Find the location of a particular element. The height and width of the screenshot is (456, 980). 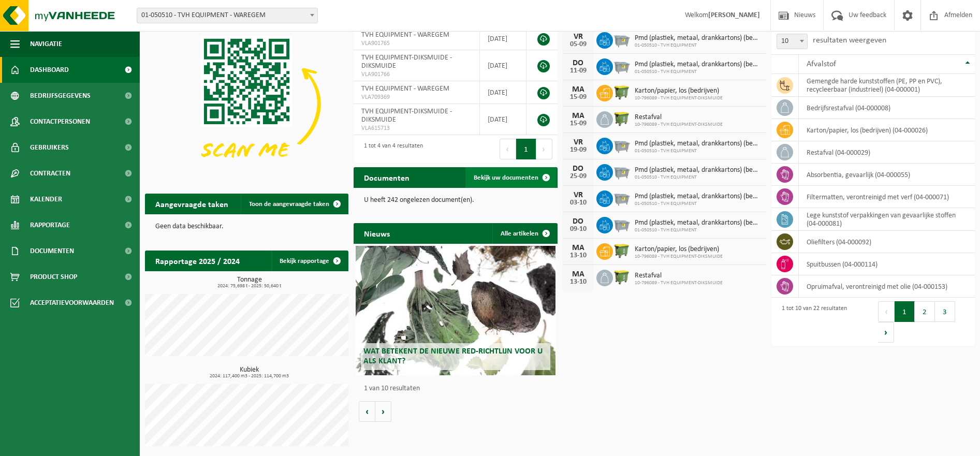

td: oliefilters (04-000092) is located at coordinates (887, 242).